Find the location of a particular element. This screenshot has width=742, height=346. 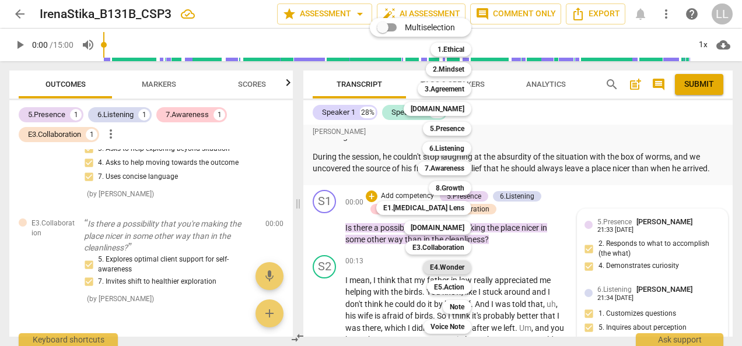

b: 2.Mindset is located at coordinates (448, 69).